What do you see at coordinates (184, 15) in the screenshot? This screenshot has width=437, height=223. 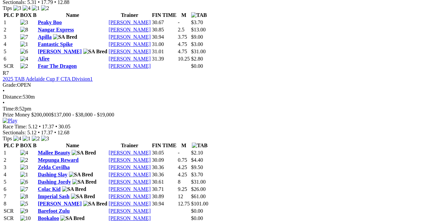 I see `th: M` at bounding box center [184, 15].